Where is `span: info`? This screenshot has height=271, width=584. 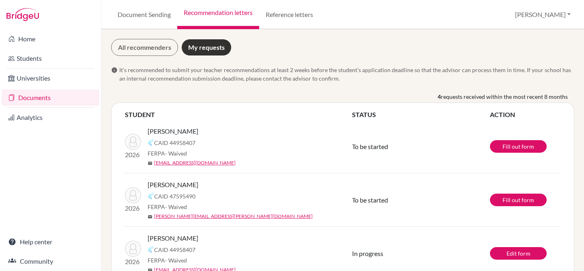 span: info is located at coordinates (114, 70).